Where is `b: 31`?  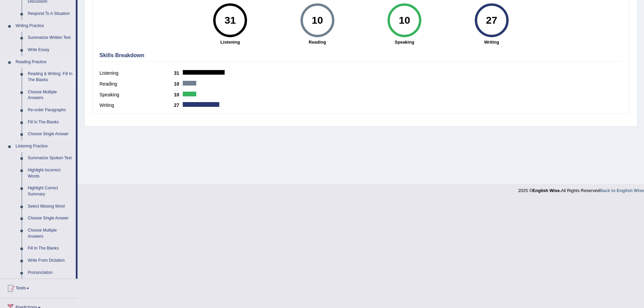
b: 31 is located at coordinates (178, 73).